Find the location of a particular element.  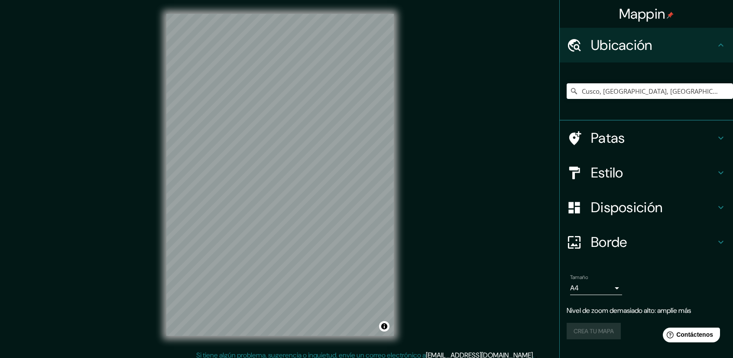

font: Contáctenos is located at coordinates (39, 10).